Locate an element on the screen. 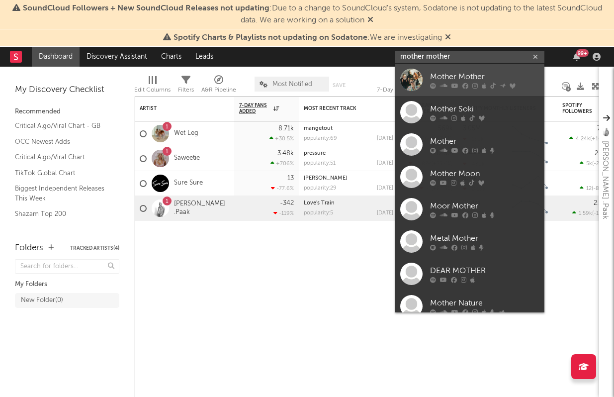 Image resolution: width=614 pixels, height=397 pixels. div: Mother is located at coordinates (485, 141).